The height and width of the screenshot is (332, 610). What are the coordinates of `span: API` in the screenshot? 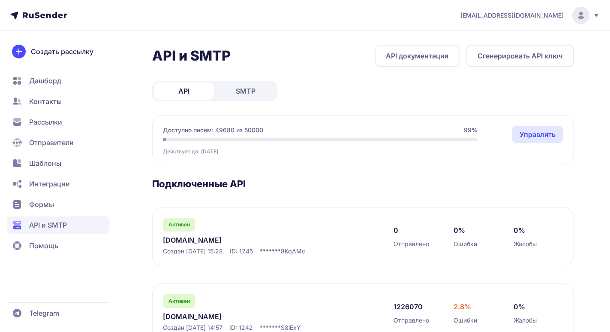 It's located at (184, 91).